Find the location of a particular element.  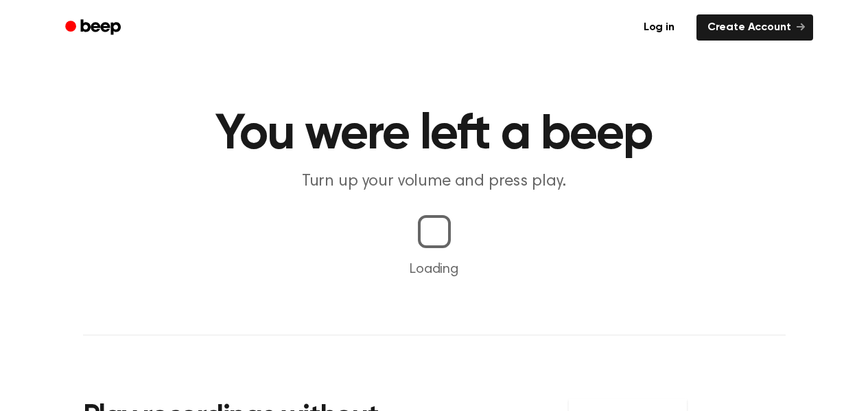

a: Create Account is located at coordinates (755, 27).